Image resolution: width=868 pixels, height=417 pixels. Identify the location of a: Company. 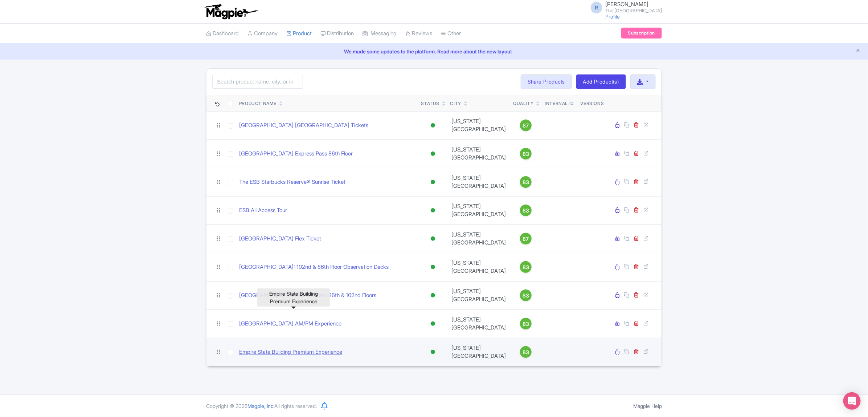
(263, 33).